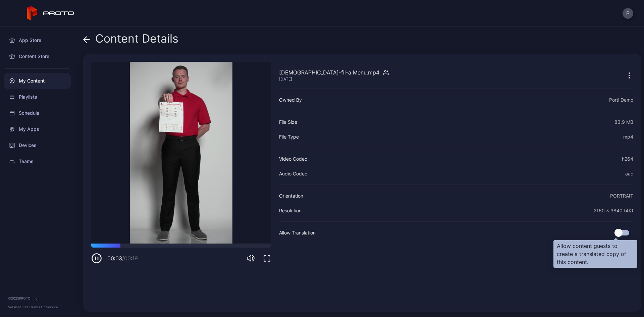 The width and height of the screenshot is (644, 317). What do you see at coordinates (37, 113) in the screenshot?
I see `a: Schedule` at bounding box center [37, 113].